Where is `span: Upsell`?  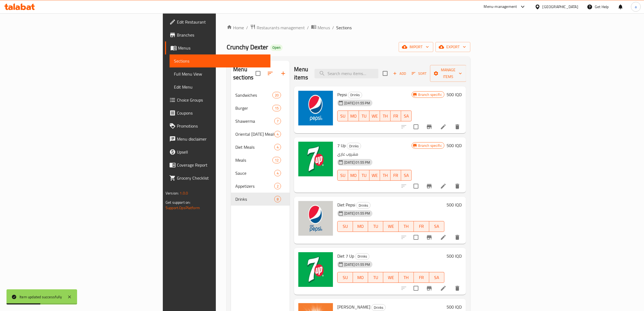
span: Upsell is located at coordinates (222, 152).